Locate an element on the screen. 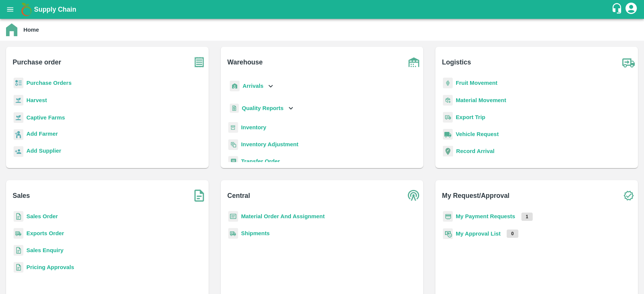  img: central is located at coordinates (414, 195).